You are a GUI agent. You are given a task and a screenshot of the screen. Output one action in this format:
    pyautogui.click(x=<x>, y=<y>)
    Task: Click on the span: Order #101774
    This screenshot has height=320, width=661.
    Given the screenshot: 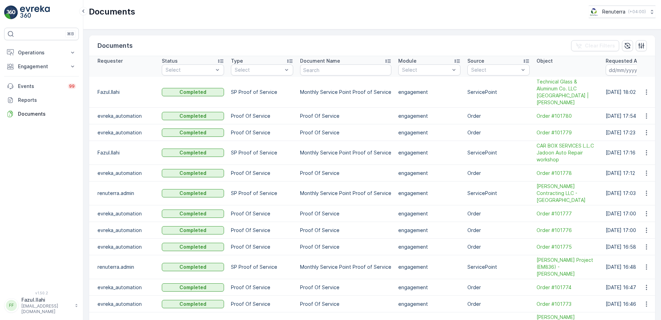 What is the action you would take?
    pyautogui.click(x=568, y=287)
    